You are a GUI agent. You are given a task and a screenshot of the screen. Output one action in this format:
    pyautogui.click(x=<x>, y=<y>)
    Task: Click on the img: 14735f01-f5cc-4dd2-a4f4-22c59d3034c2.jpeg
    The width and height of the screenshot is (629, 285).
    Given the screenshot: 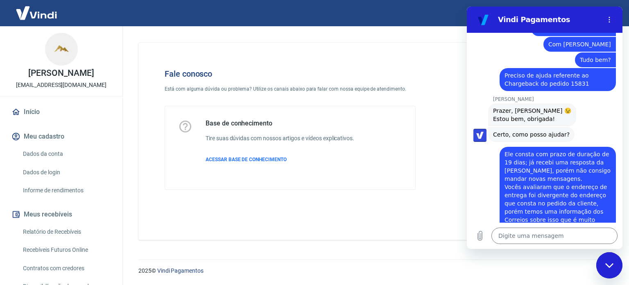 What is the action you would take?
    pyautogui.click(x=61, y=49)
    